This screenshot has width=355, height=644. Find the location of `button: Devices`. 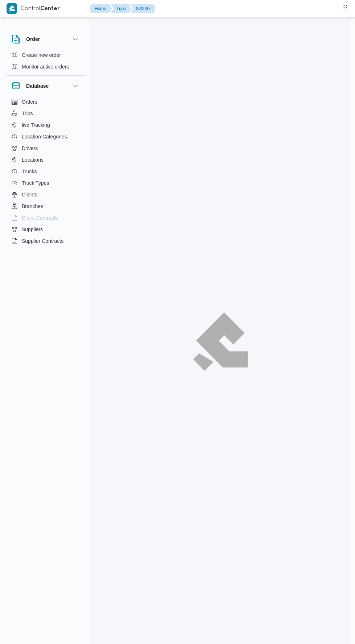

button: Devices is located at coordinates (46, 252).